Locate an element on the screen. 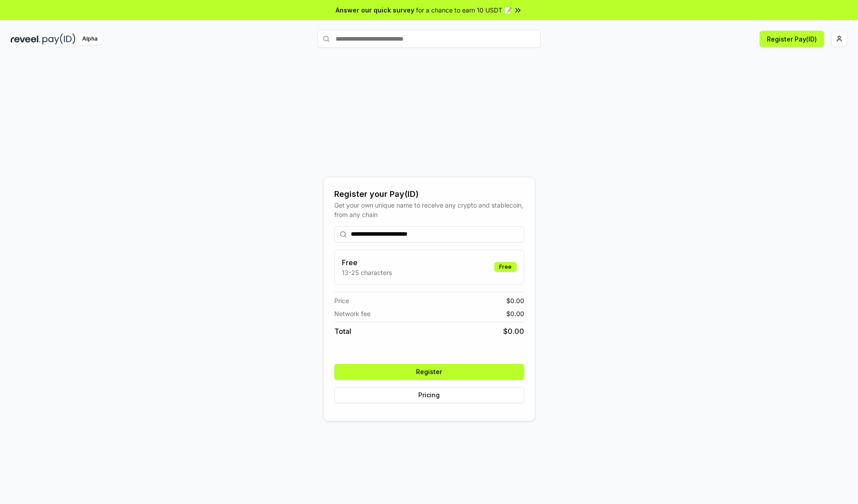 The width and height of the screenshot is (858, 504). button: Register Pay(ID) is located at coordinates (792, 38).